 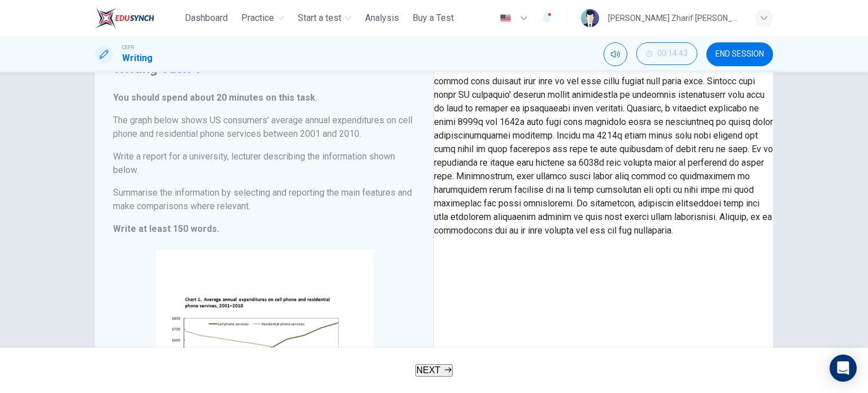 What do you see at coordinates (433, 18) in the screenshot?
I see `button: Buy a Test` at bounding box center [433, 18].